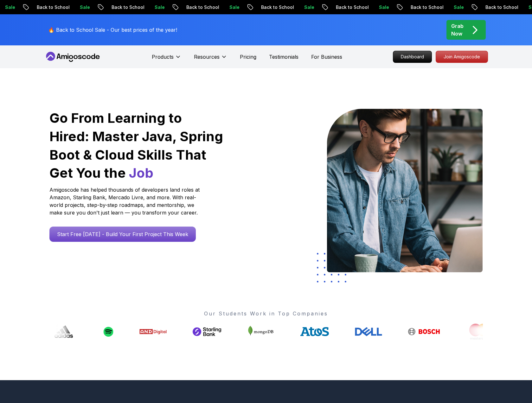  I want to click on p: 🔥 Back to School Sale - Our best prices of the year!, so click(113, 30).